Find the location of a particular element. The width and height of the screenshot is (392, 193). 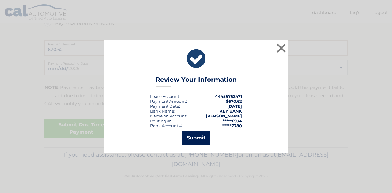

div: Bank Account #: is located at coordinates (166, 126).